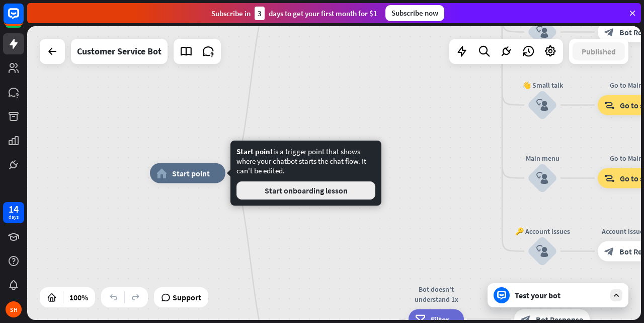 The image size is (644, 323). What do you see at coordinates (543, 158) in the screenshot?
I see `div: Main menu` at bounding box center [543, 158].